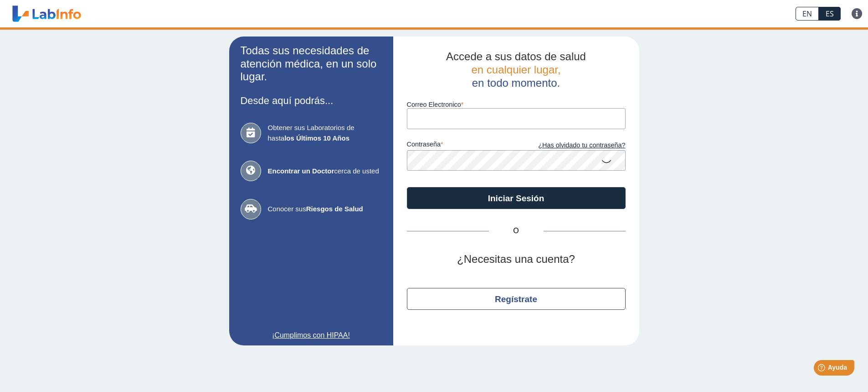  What do you see at coordinates (516, 231) in the screenshot?
I see `span: O` at bounding box center [516, 231].